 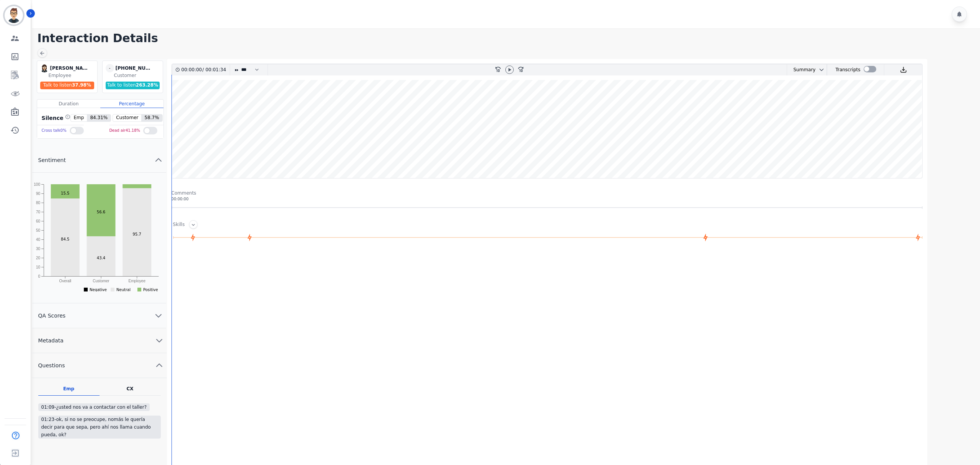 I want to click on span: Customer, so click(x=127, y=118).